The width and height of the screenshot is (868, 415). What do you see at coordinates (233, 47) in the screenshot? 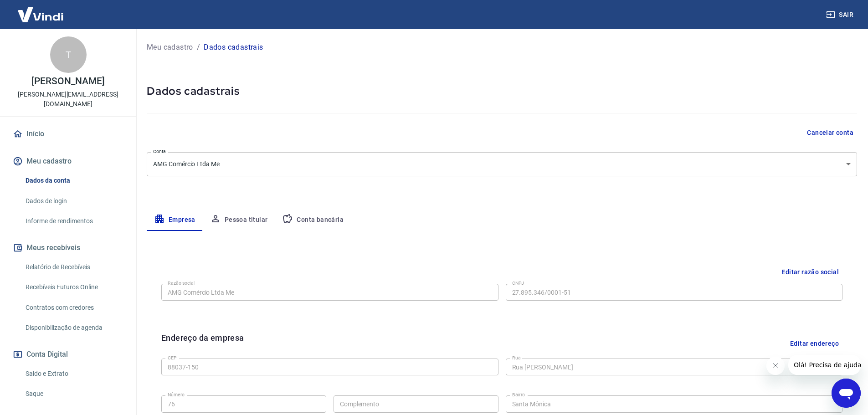
I see `p: Dados cadastrais` at bounding box center [233, 47].